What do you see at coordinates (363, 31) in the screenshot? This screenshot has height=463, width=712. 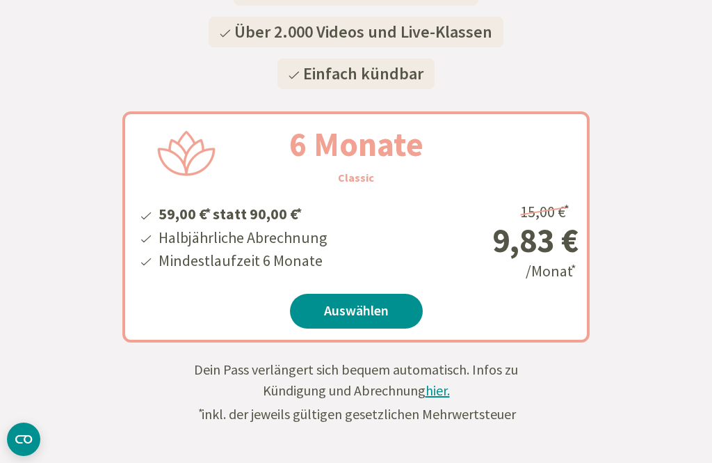 I see `span: Über 2.000 Videos und Live-Klassen` at bounding box center [363, 31].